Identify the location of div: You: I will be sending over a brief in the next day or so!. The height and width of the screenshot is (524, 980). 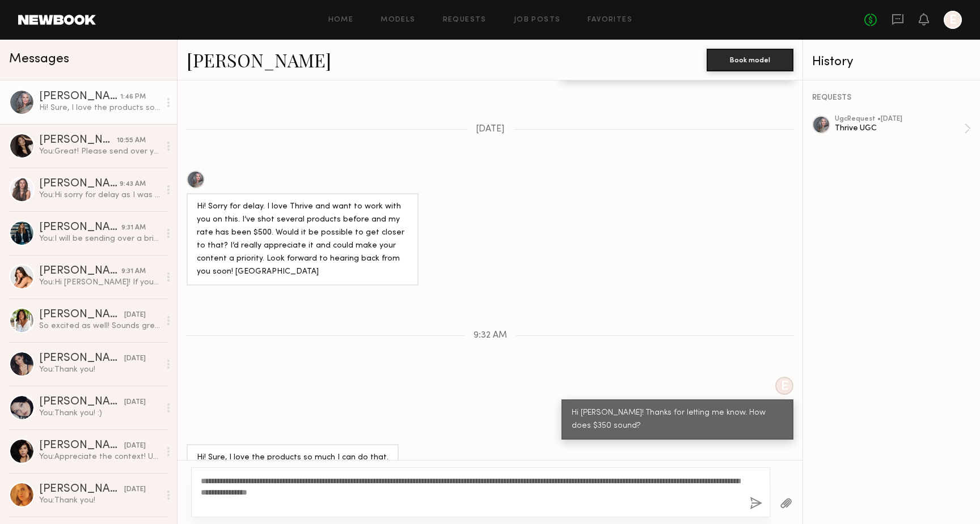
(100, 239).